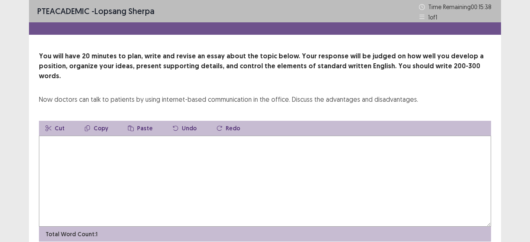 This screenshot has width=530, height=242. Describe the element at coordinates (96, 128) in the screenshot. I see `button: Copy` at that location.